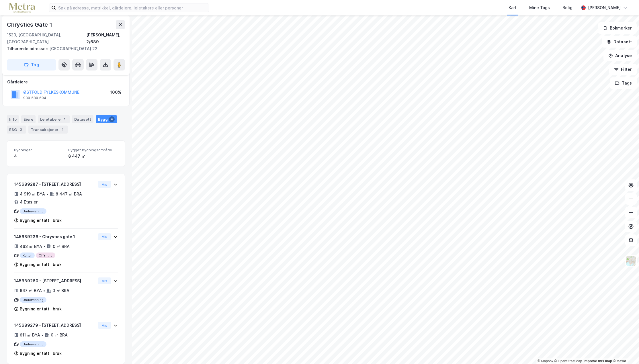 Image resolution: width=639 pixels, height=364 pixels. What do you see at coordinates (546, 361) in the screenshot?
I see `a: Mapbox` at bounding box center [546, 361].